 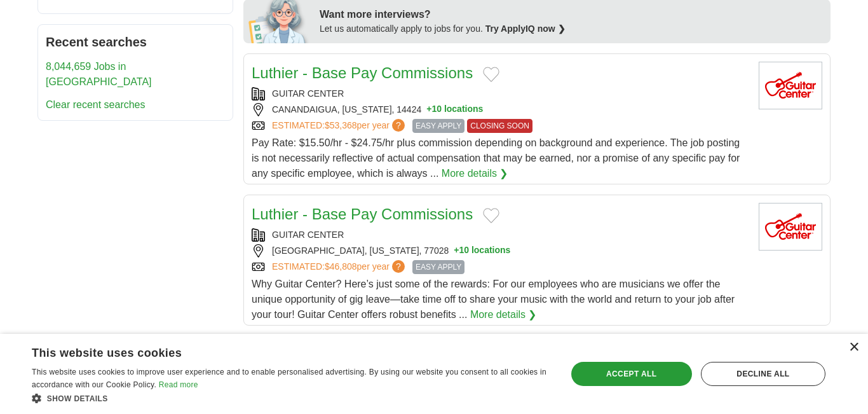 I want to click on span: CLOSING SOON, so click(x=499, y=126).